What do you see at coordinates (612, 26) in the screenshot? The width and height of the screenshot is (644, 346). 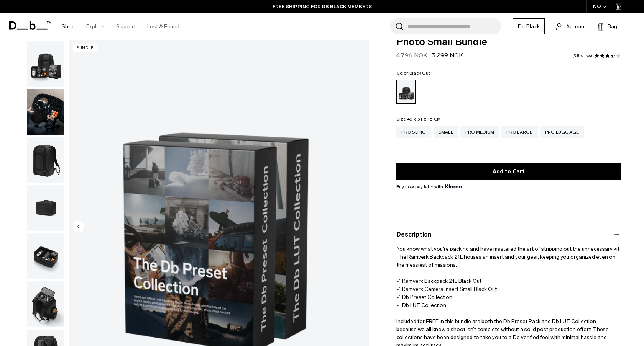 I see `span: Bag` at bounding box center [612, 26].